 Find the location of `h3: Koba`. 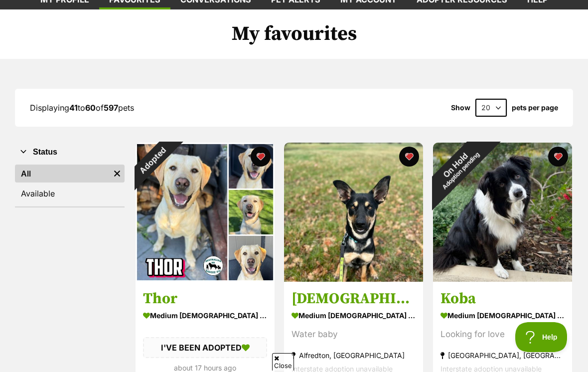

h3: Koba is located at coordinates (502, 299).